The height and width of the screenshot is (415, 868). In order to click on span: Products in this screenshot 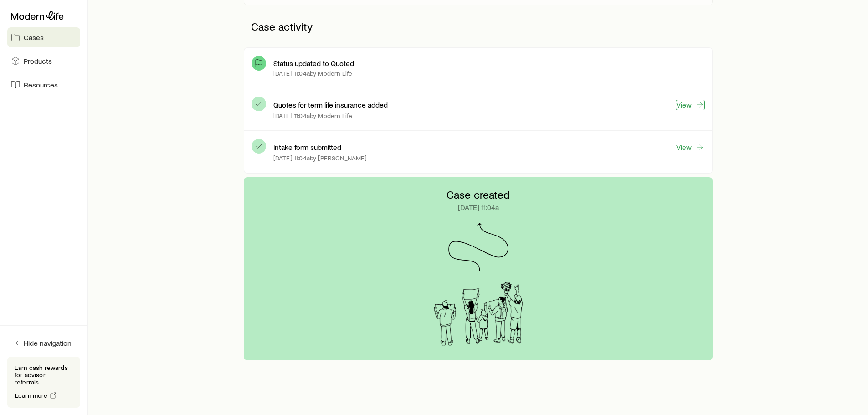, I will do `click(38, 61)`.